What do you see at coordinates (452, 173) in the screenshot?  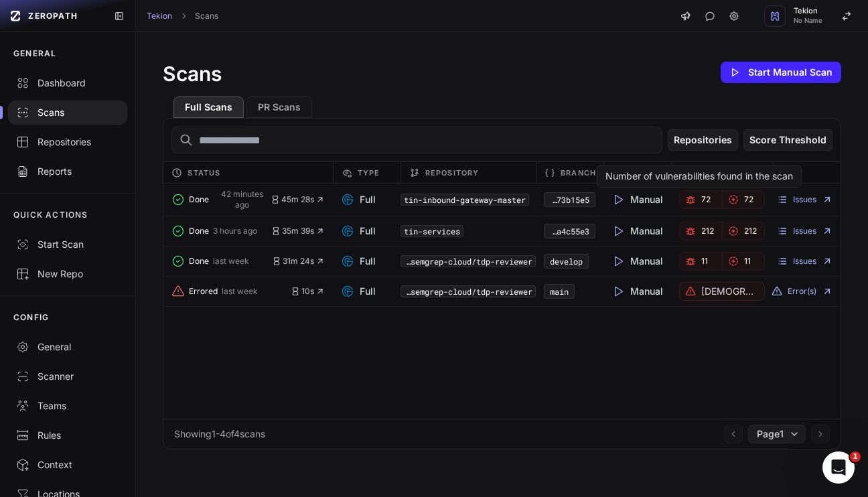 I see `span: Repository` at bounding box center [452, 173].